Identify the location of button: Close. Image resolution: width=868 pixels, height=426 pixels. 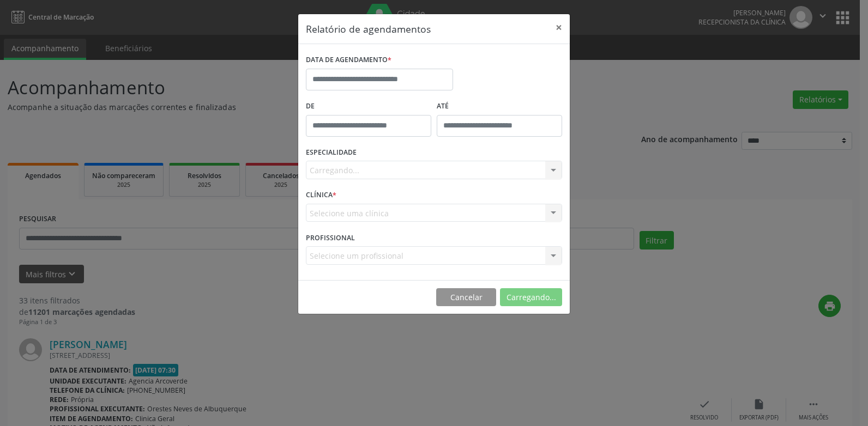
(559, 27).